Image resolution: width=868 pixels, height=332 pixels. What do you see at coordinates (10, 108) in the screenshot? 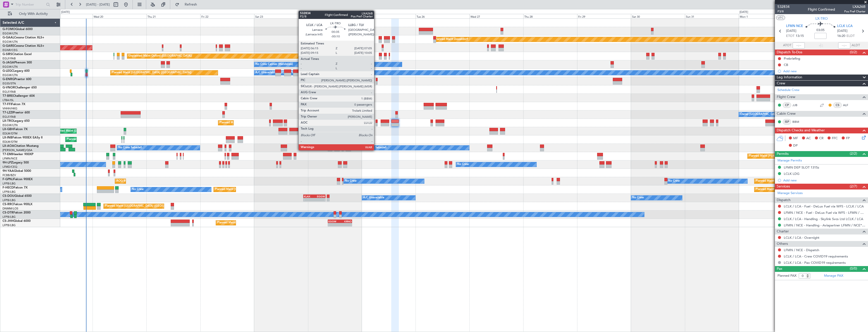
I see `a: VHHH/HKG` at bounding box center [10, 108].